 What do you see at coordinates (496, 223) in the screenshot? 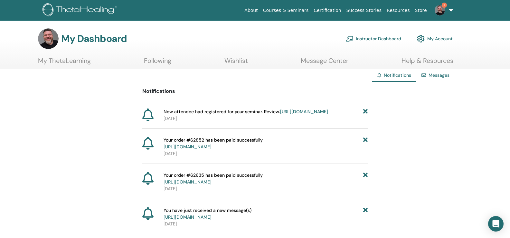
I see `div: Open Intercom Messenger` at bounding box center [496, 223].